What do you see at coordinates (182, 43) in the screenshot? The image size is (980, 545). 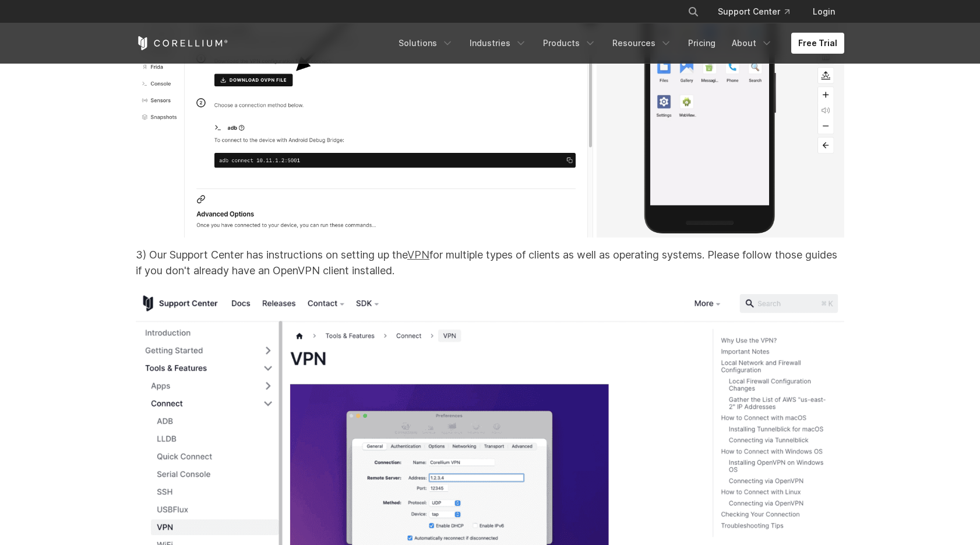 I see `a: Corellium Home` at bounding box center [182, 43].